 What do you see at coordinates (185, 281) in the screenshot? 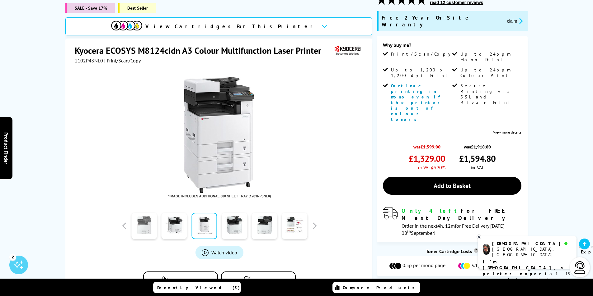
I see `span: Add to Compare` at bounding box center [185, 281].